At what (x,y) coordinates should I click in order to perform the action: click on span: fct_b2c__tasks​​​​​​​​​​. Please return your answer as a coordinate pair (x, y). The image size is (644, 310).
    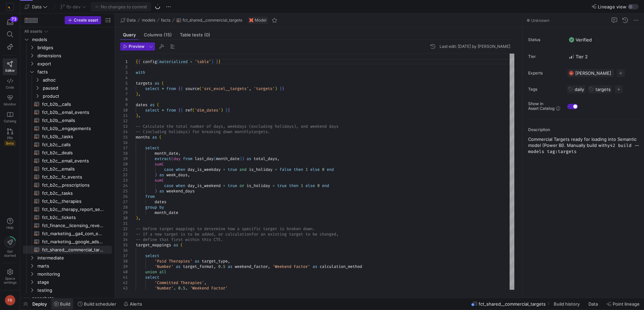
    Looking at the image, I should click on (73, 193).